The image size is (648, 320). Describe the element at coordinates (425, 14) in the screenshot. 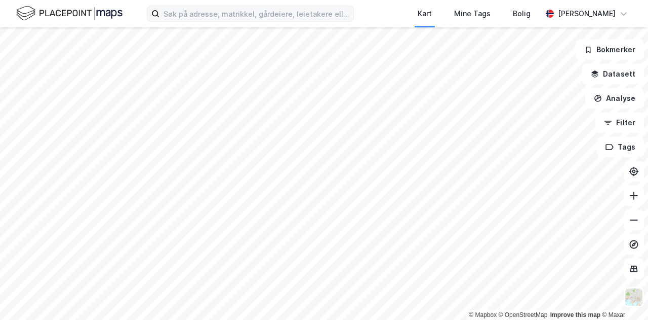

I see `div: Kart` at that location.